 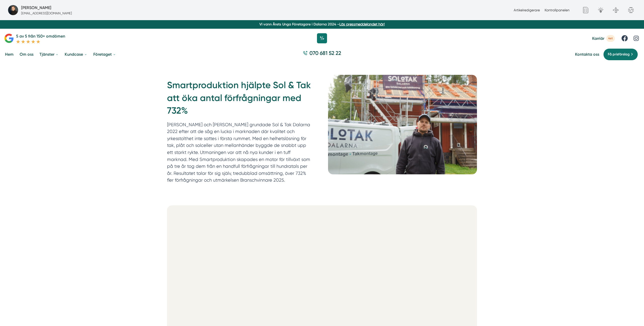 What do you see at coordinates (603, 38) in the screenshot?
I see `a: Karriär 4st` at bounding box center [603, 38].